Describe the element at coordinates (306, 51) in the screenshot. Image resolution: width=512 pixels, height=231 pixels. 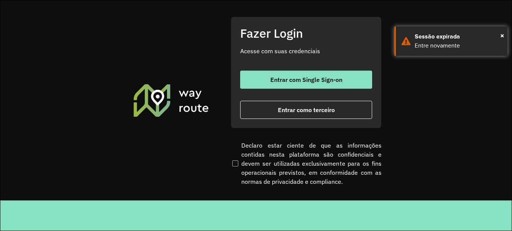
I see `p: Acesse com suas credenciais` at that location.